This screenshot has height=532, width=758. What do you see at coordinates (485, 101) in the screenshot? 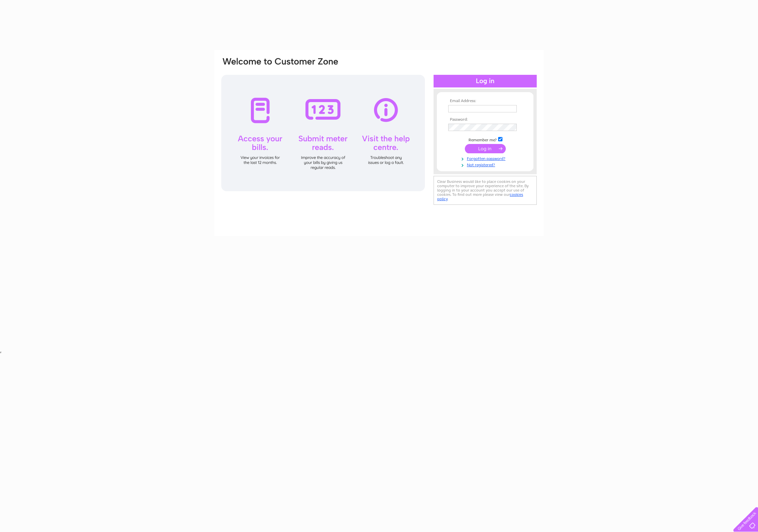
I see `th: Email Address:` at bounding box center [485, 101].